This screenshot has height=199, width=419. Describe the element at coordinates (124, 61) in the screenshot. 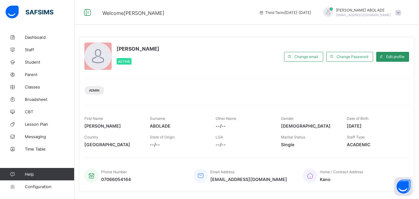

I see `span: Active` at that location.